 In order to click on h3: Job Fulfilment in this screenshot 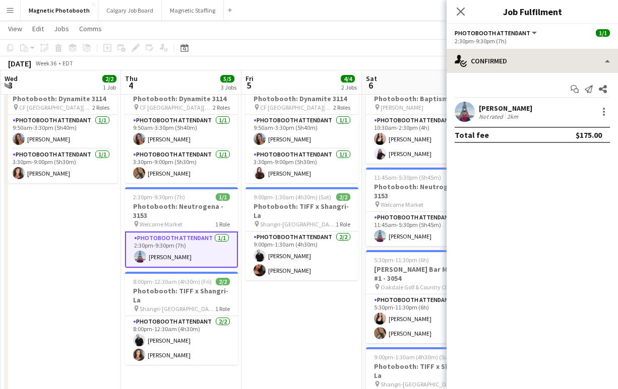, I will do `click(532, 12)`.